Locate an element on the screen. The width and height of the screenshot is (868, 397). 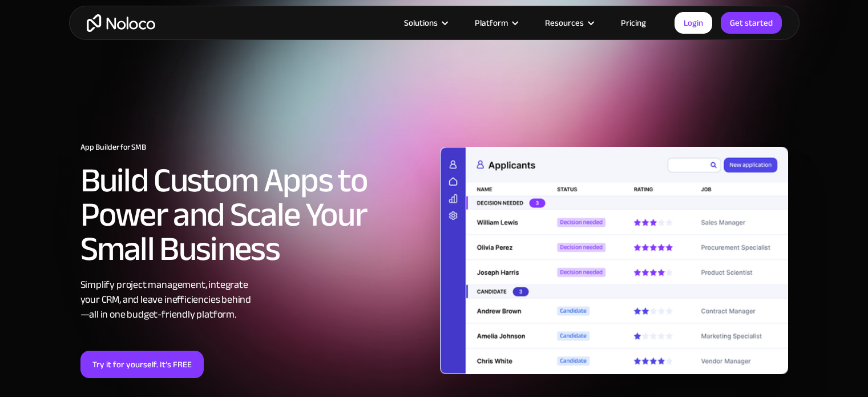
a: Try it for yourself. It’s FREE is located at coordinates (142, 365).